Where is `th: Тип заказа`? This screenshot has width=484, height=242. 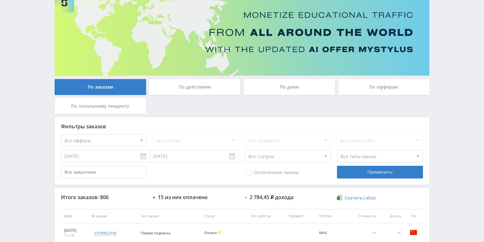 th: Тип заказа is located at coordinates (169, 216).